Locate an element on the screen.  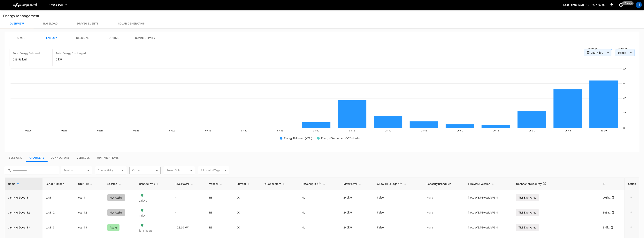
button: Baseload is located at coordinates (50, 24).